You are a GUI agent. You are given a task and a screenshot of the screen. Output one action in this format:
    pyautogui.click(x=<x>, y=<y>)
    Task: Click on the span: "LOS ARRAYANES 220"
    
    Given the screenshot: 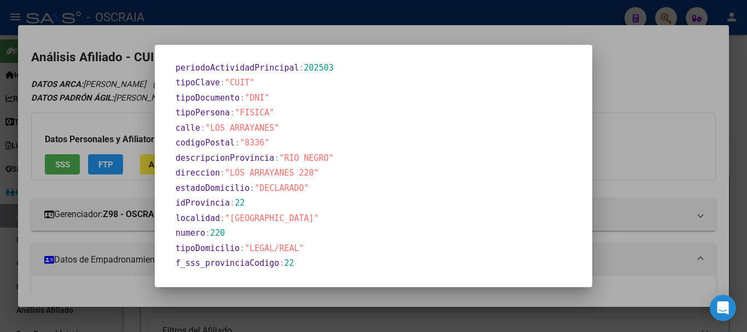 What is the action you would take?
    pyautogui.click(x=272, y=173)
    